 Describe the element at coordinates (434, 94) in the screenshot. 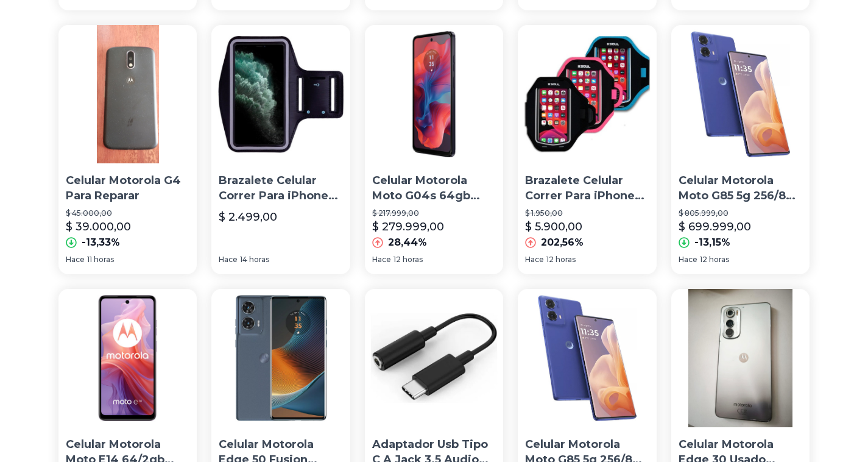

I see `img: Celular Motorola Moto G04s 64gb 4gb Ram Accesorio De Regalo` at that location.